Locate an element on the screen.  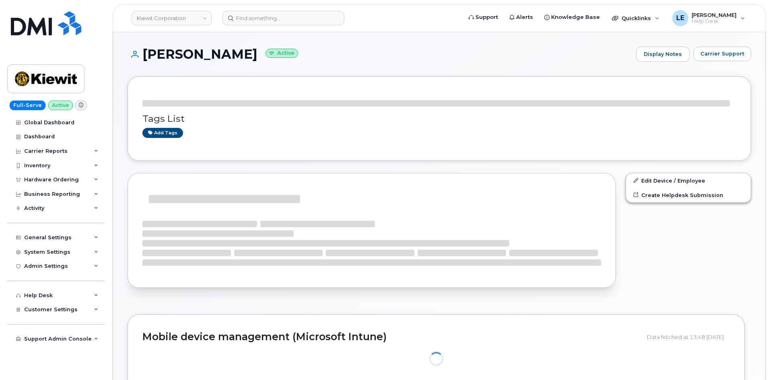
a: Display Notes is located at coordinates (662, 54).